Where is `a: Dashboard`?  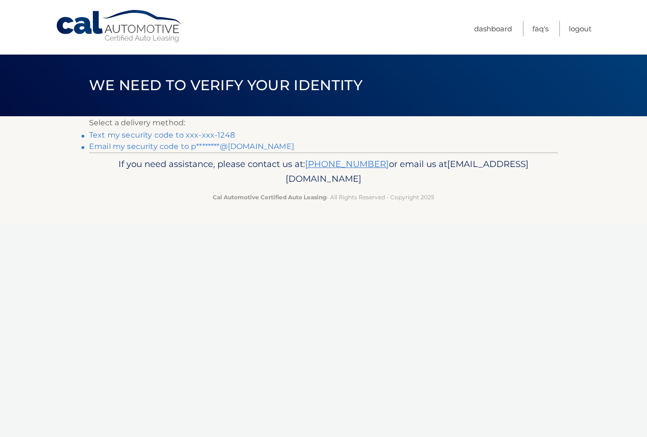 a: Dashboard is located at coordinates (493, 28).